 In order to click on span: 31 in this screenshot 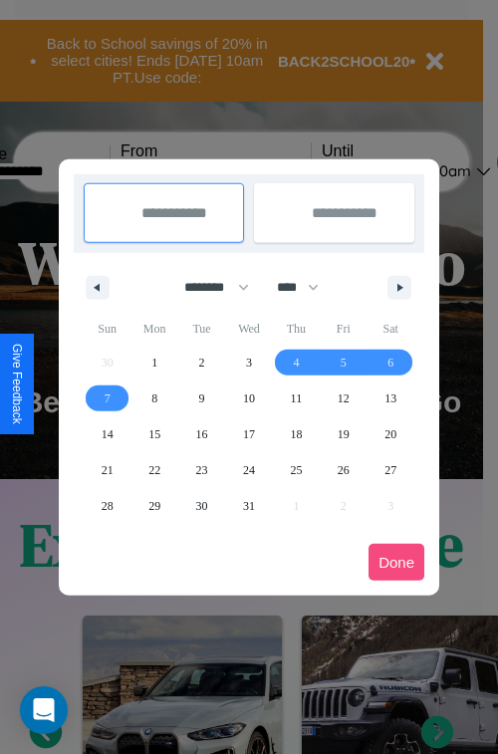, I will do `click(249, 506)`.